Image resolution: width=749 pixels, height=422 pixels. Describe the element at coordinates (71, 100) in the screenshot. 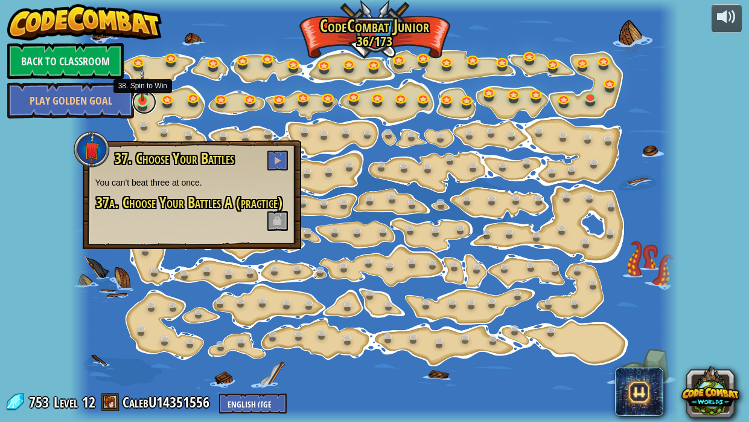

I see `a: Play Golden Goal` at that location.